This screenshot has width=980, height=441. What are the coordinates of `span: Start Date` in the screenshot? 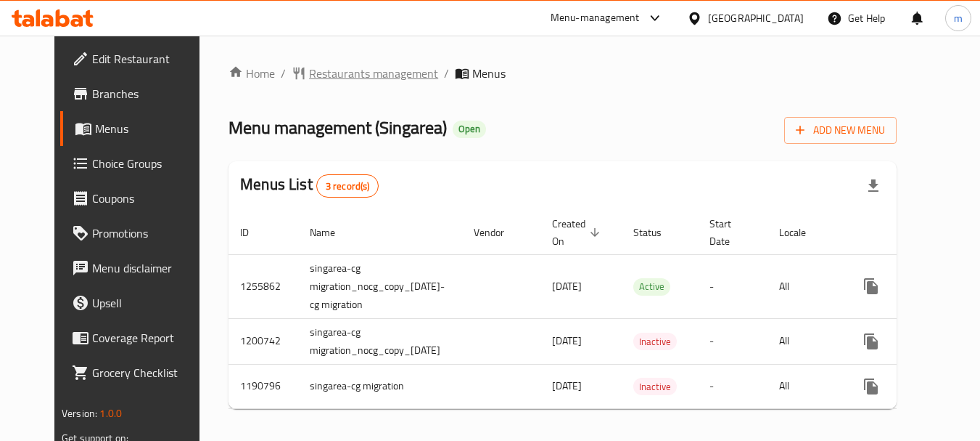 It's located at (730, 232).